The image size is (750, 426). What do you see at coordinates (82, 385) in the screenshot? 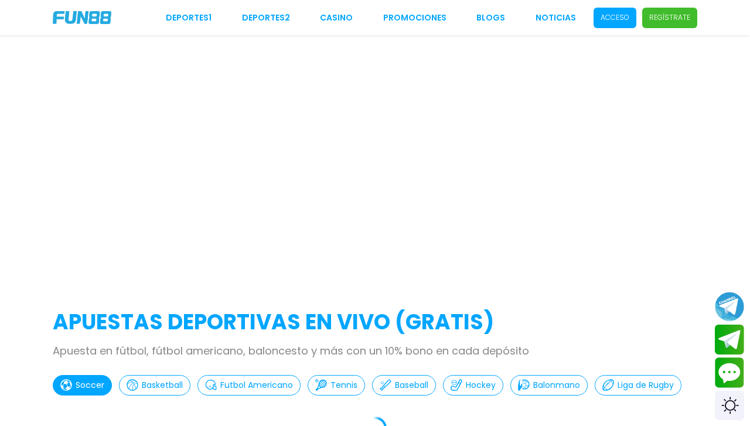
I see `button: Soccer` at bounding box center [82, 385].